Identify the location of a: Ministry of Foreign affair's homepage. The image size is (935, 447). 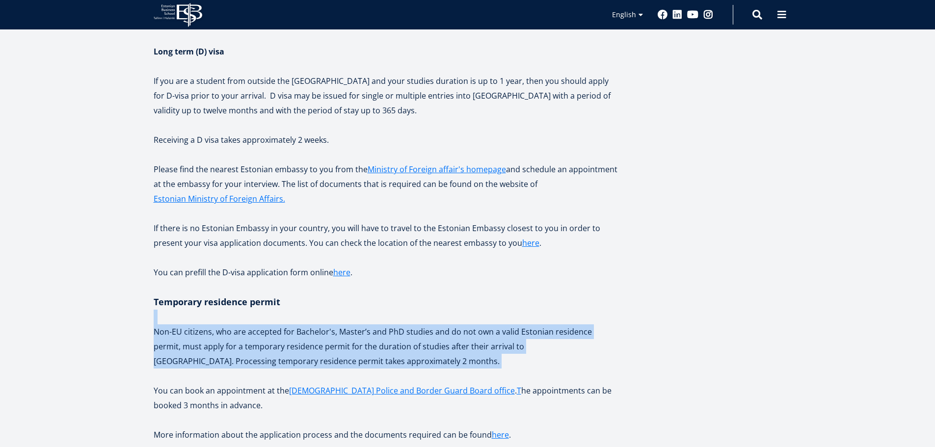
(437, 169).